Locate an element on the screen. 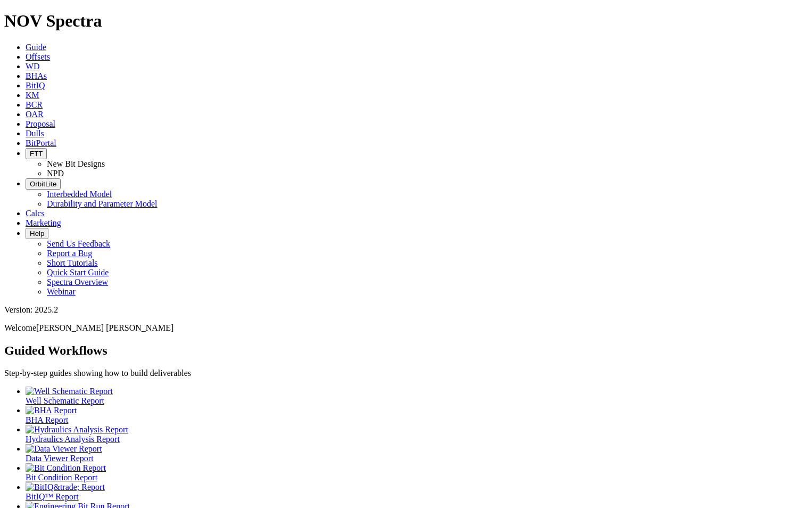 The image size is (812, 508). span: Data Viewer Report is located at coordinates (60, 457).